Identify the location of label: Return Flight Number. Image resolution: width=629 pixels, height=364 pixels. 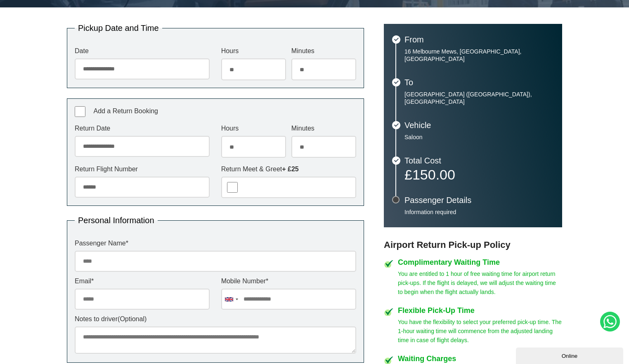
(142, 170).